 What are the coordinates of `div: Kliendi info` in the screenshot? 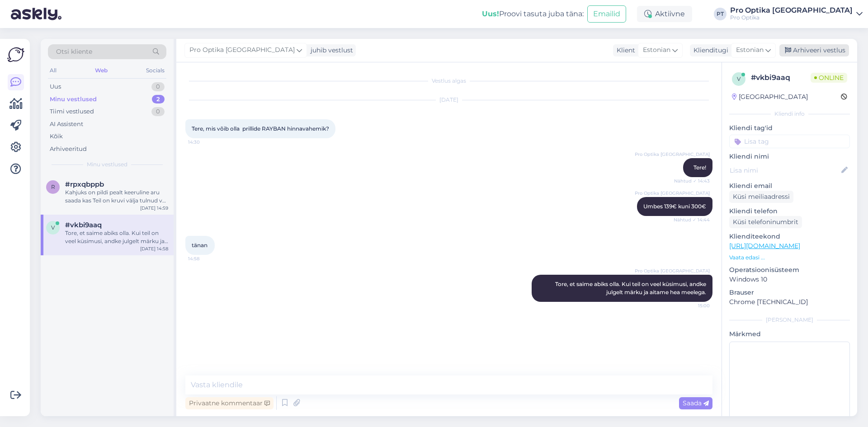 It's located at (789, 114).